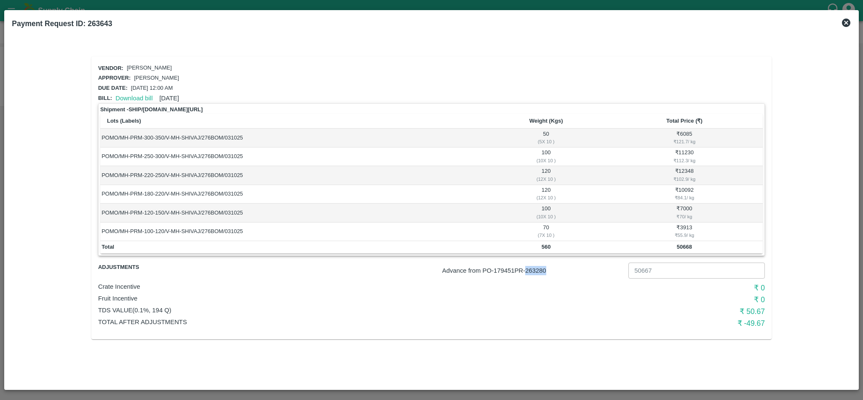  I want to click on div: ₹ 84.1 / kg, so click(684, 197).